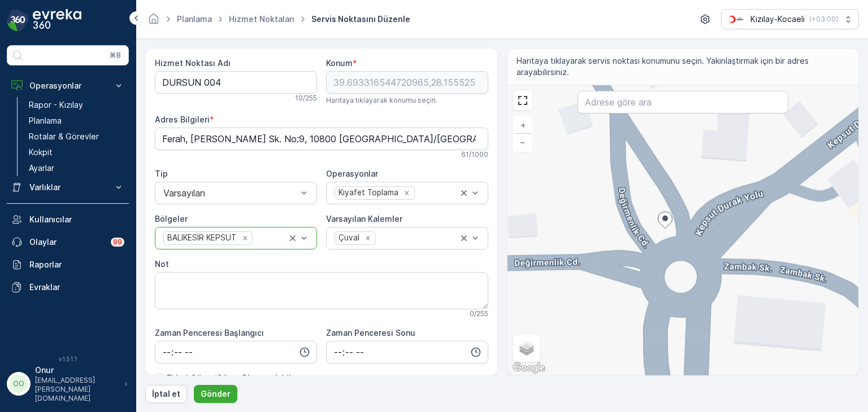 The height and width of the screenshot is (412, 868). Describe the element at coordinates (76, 105) in the screenshot. I see `a: Rapor - Kızılay` at that location.